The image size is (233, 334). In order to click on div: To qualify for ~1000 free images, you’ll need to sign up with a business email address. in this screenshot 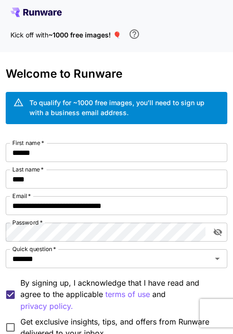, I will do `click(124, 108)`.